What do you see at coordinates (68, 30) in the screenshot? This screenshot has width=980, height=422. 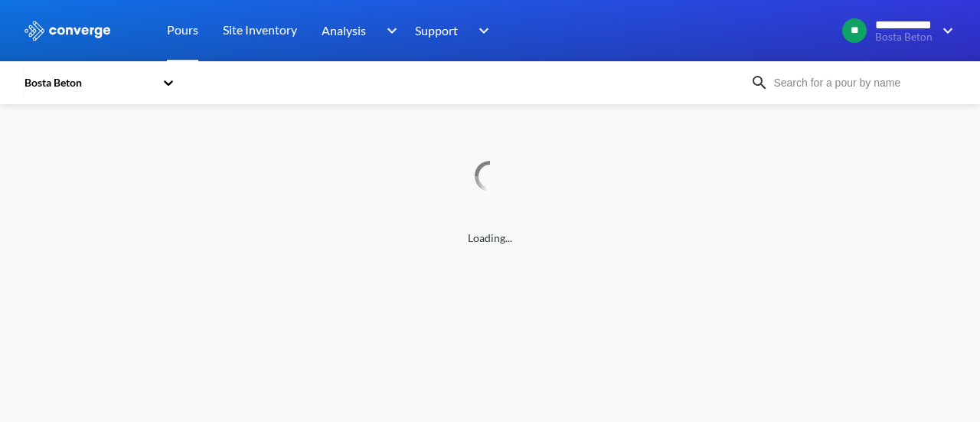 I see `img: logo_ewhite.svg` at bounding box center [68, 30].